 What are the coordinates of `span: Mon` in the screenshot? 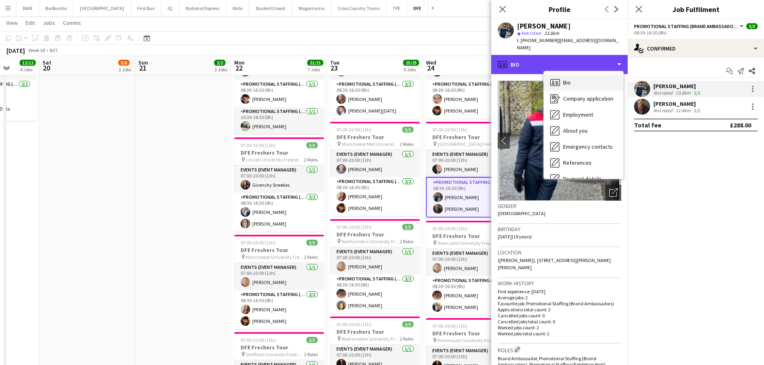 It's located at (239, 63).